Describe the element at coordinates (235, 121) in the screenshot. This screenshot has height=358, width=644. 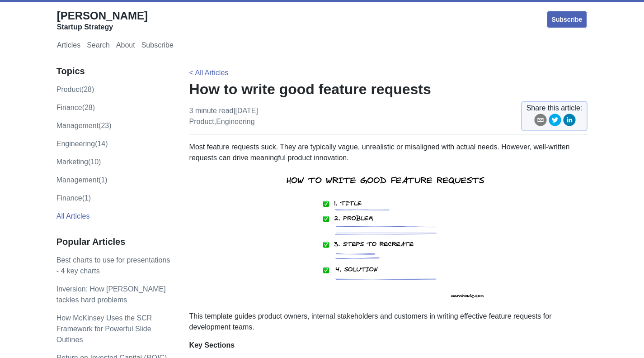
I see `a: engineering` at that location.